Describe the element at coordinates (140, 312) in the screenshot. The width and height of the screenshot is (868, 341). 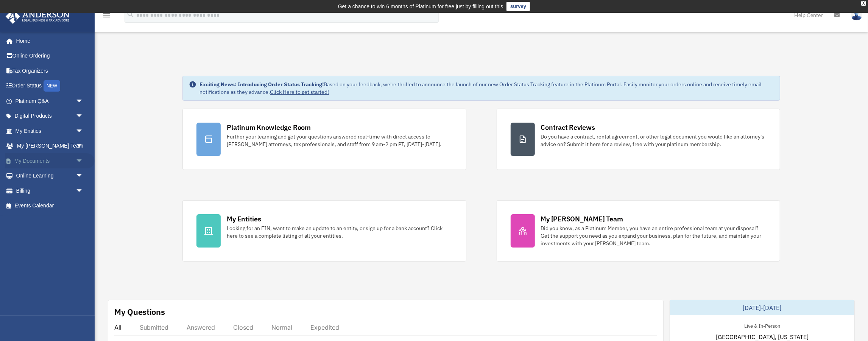
I see `div: My Questions` at that location.